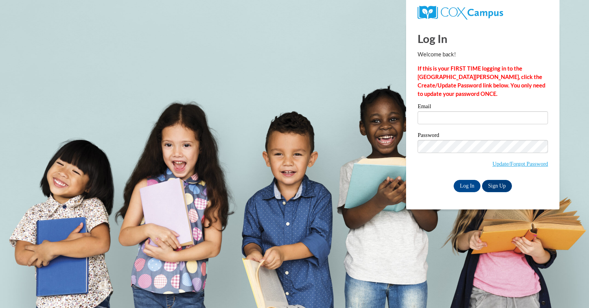 The width and height of the screenshot is (589, 308). What do you see at coordinates (467, 186) in the screenshot?
I see `input: Log In` at bounding box center [467, 186].